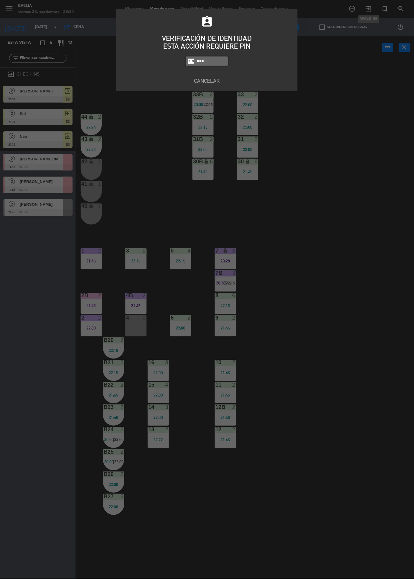 This screenshot has height=579, width=414. Describe the element at coordinates (211, 61) in the screenshot. I see `input: 1234` at that location.